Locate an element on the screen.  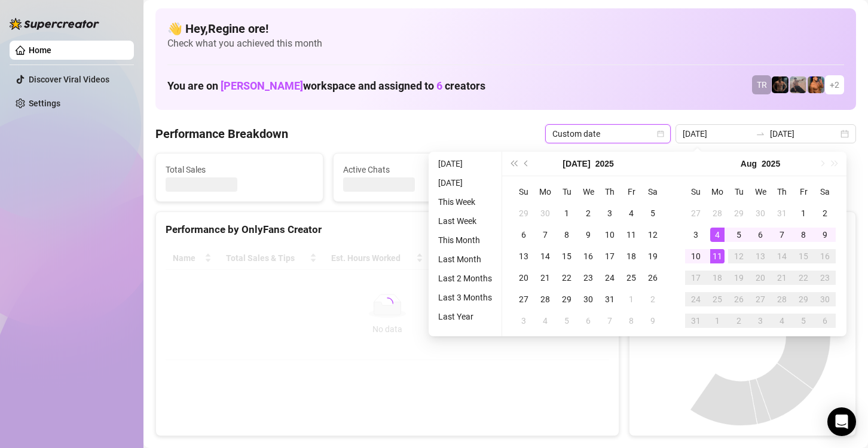
td: 2025-07-31 is located at coordinates (609, 300).